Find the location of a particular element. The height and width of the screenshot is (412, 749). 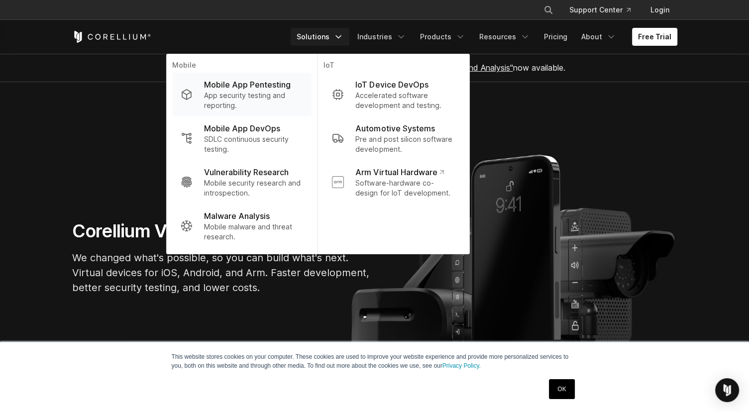

p: Mobile is located at coordinates (242, 66).